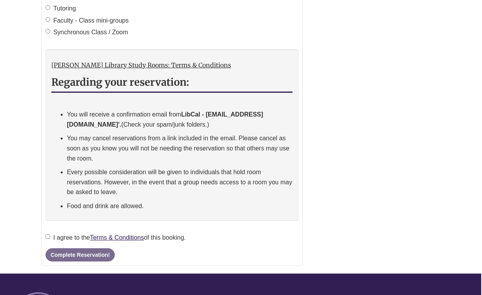 The image size is (482, 295). Describe the element at coordinates (180, 148) in the screenshot. I see `p: You may cancel reservations from a link included in the email. Please cancel as soon as you know ...` at that location.